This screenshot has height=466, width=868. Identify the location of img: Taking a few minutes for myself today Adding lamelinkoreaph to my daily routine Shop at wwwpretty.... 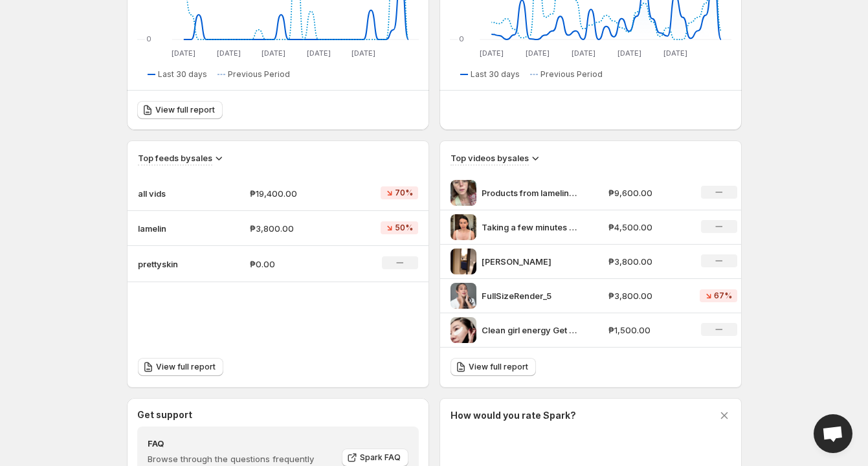
(463, 227).